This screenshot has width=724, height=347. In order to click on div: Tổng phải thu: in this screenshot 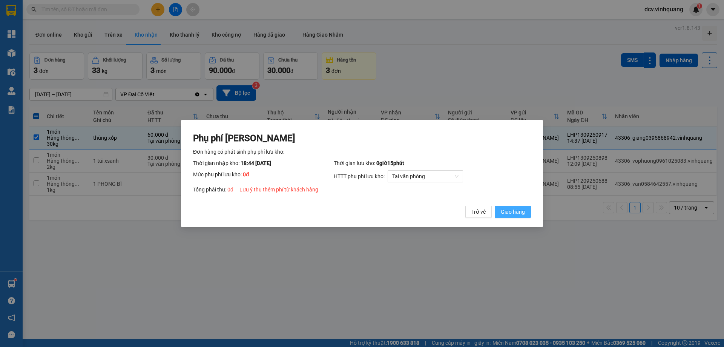, I will do `click(362, 189)`.